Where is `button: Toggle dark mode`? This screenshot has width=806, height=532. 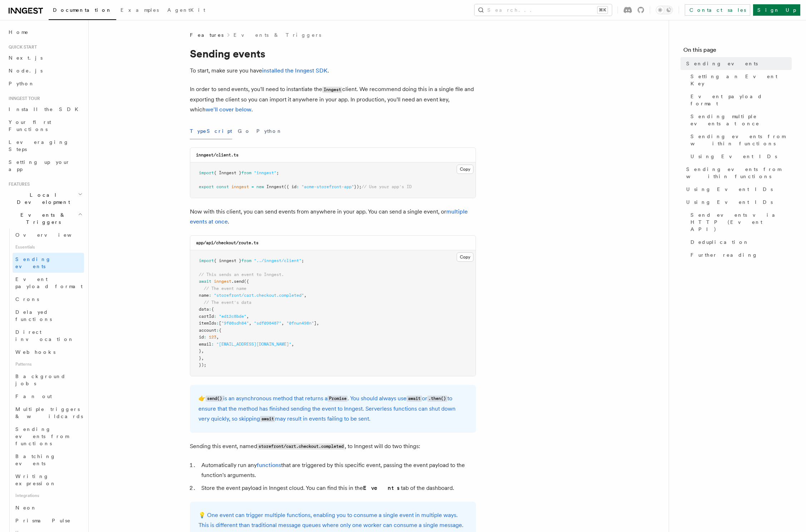 button: Toggle dark mode is located at coordinates (664, 10).